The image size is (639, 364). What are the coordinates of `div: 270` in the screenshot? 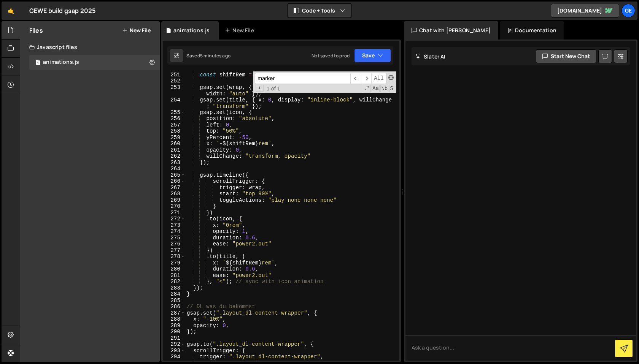 It's located at (174, 207).